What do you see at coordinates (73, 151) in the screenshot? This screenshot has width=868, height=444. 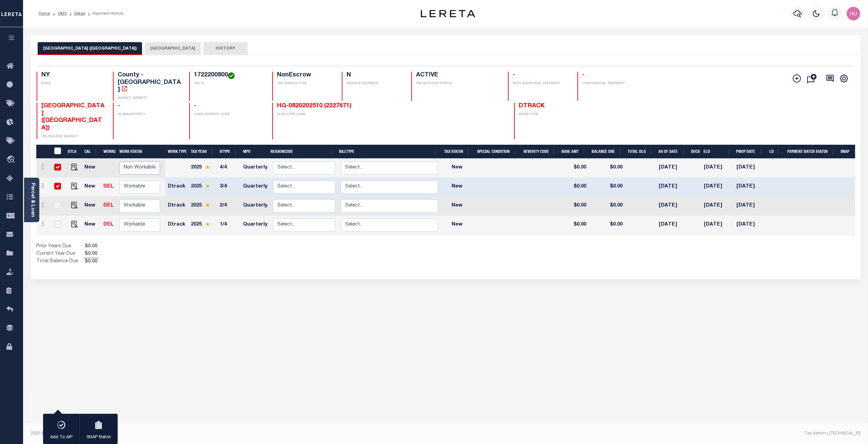 I see `th: DTLS` at bounding box center [73, 151].